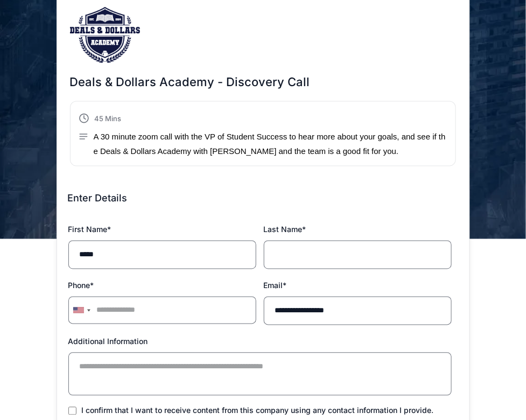  I want to click on h6: Deals & Dollars Academy - Discovery Call, so click(190, 82).